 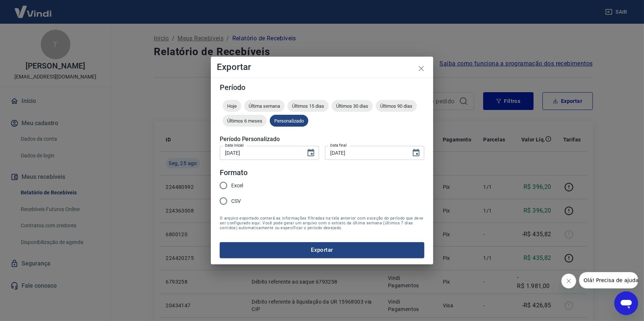 What do you see at coordinates (264, 106) in the screenshot?
I see `div: Última semana` at bounding box center [264, 106].